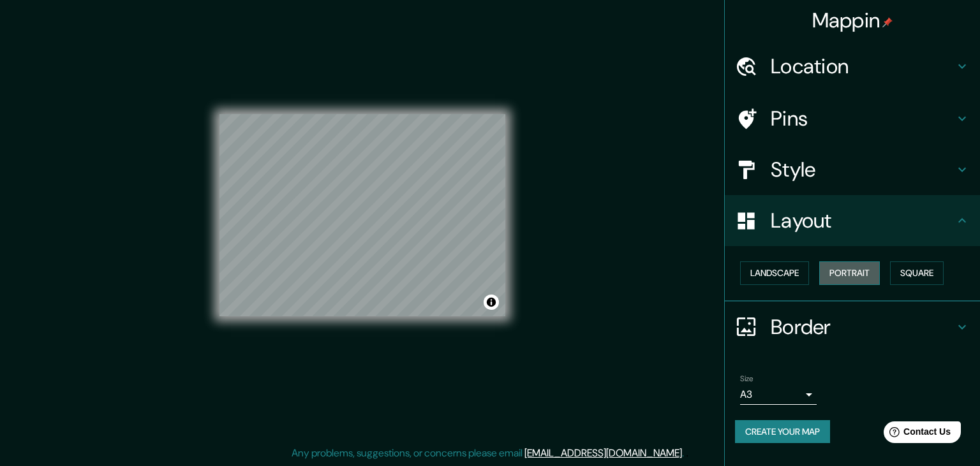 This screenshot has height=466, width=980. Describe the element at coordinates (491, 302) in the screenshot. I see `button: Toggle attribution` at that location.